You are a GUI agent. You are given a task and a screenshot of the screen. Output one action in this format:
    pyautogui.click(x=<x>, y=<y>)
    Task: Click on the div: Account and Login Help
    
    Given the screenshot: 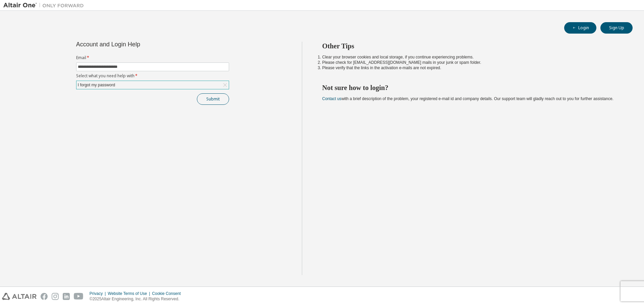 What is the action you would take?
    pyautogui.click(x=137, y=44)
    